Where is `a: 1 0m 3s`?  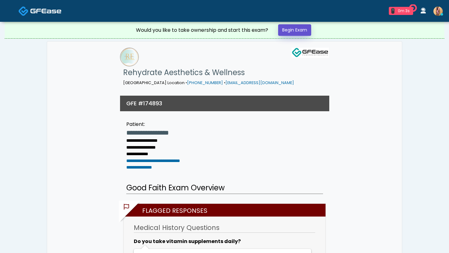 a: 1 0m 3s is located at coordinates (401, 11).